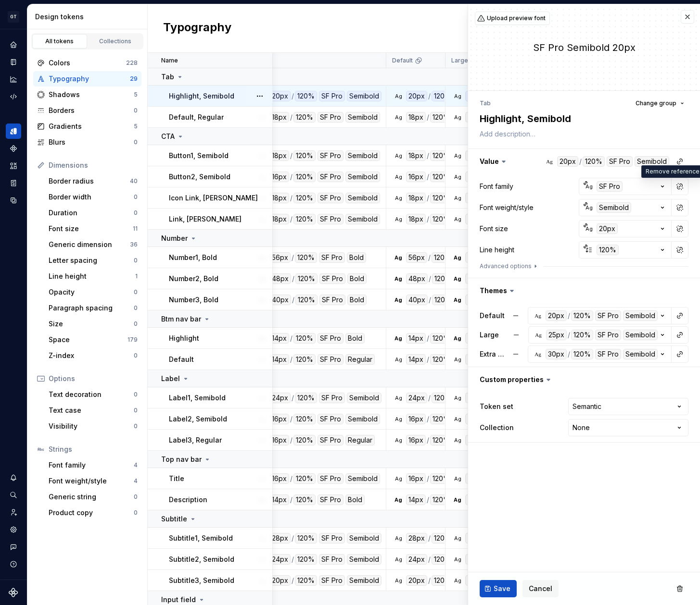 The image size is (700, 605). I want to click on div: Z-index, so click(90, 356).